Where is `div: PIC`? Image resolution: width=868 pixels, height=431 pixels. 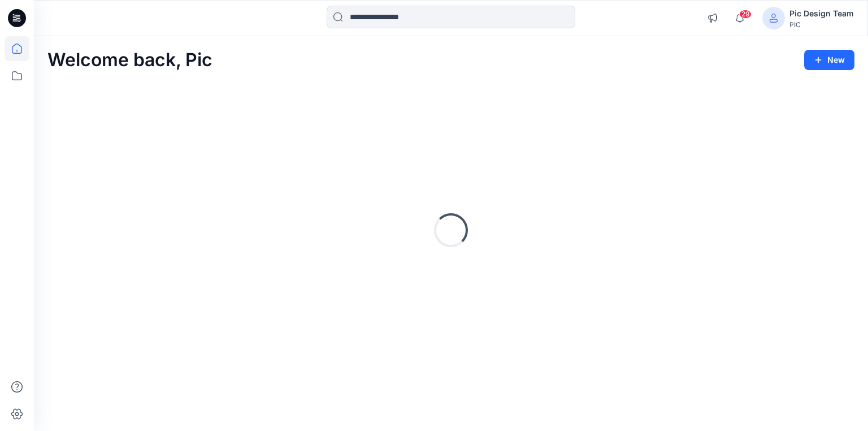
div: PIC is located at coordinates (822, 24).